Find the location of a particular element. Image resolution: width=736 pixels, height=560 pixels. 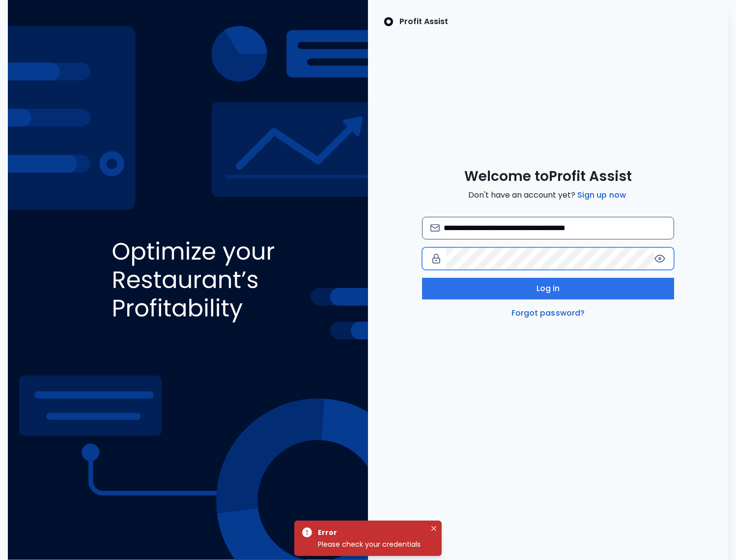

a: Sign up now is located at coordinates (602, 195).